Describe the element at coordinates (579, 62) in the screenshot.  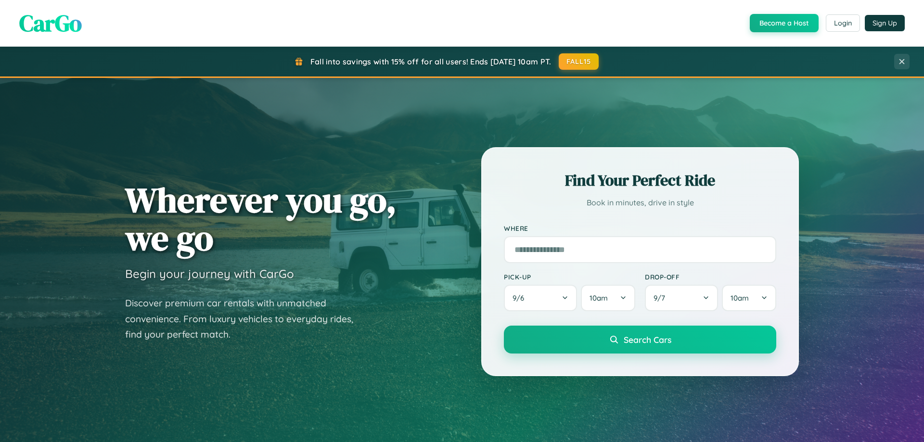
I see `button: FALL15` at that location.